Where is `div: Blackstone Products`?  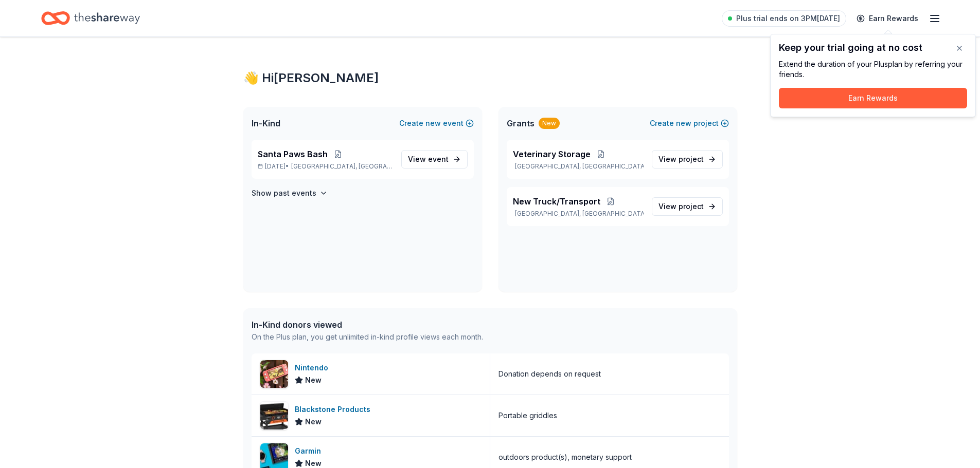
div: Blackstone Products is located at coordinates (335, 410).